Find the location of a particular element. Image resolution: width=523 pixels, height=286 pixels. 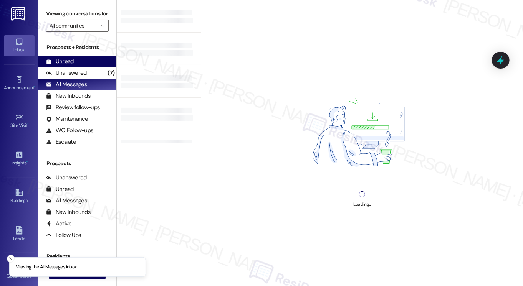

a: Guest Cards is located at coordinates (19, 272).